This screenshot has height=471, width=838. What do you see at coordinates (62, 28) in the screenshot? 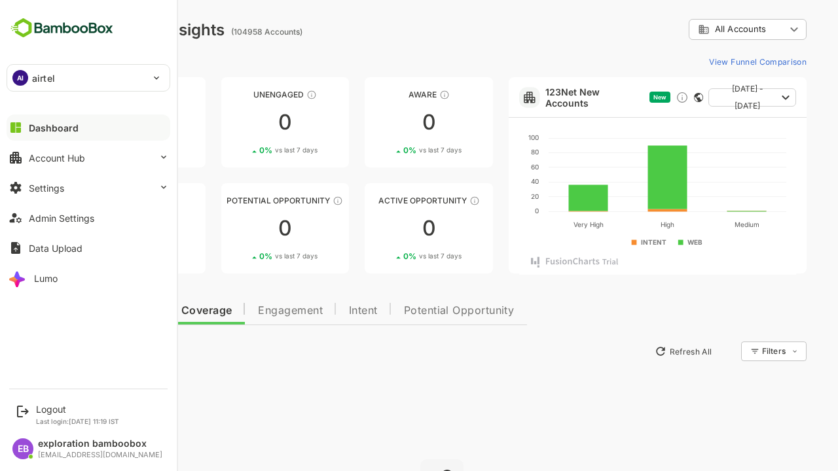
I see `img: BambooboxFullLogoMark.5f36c76dfaba33ec1ec1367b70bb1252.svg` at bounding box center [62, 28].